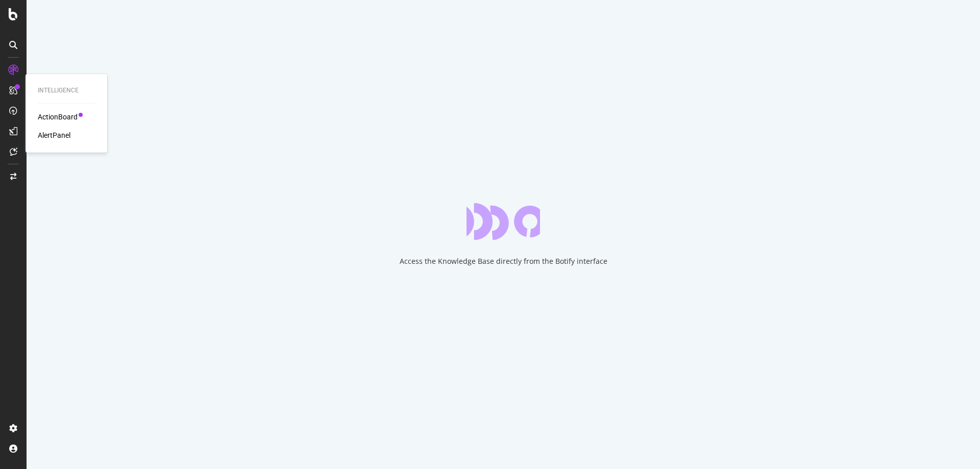 This screenshot has height=469, width=980. What do you see at coordinates (503, 222) in the screenshot?
I see `div: animation` at bounding box center [503, 222].